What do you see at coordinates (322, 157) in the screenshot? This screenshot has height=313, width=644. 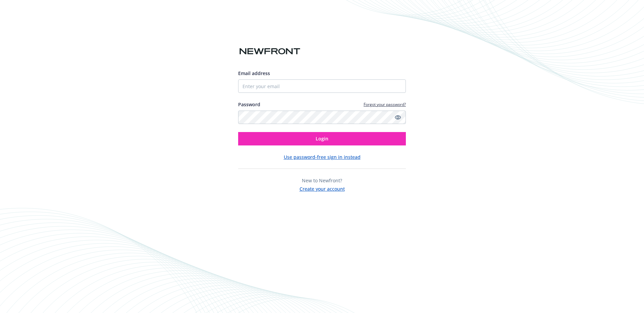 I see `button: Use password-free sign in instead` at bounding box center [322, 157].